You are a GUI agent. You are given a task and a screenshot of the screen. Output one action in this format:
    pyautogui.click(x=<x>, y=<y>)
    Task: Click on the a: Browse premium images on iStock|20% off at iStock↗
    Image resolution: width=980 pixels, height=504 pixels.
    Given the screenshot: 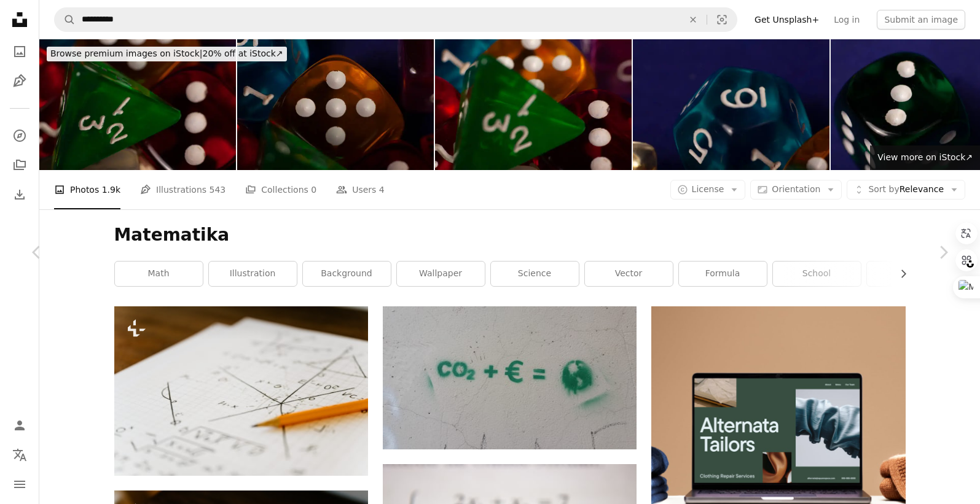 What is the action you would take?
    pyautogui.click(x=167, y=54)
    